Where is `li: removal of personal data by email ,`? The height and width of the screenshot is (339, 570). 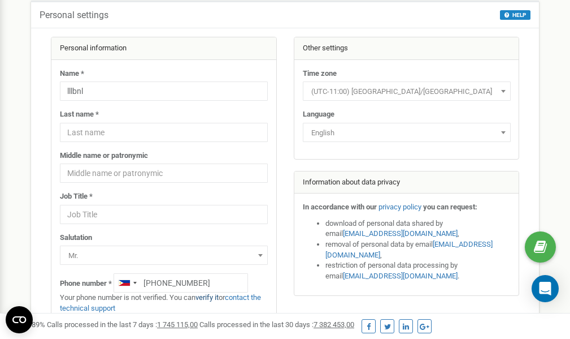
li: removal of personal data by email , is located at coordinates (418, 249).